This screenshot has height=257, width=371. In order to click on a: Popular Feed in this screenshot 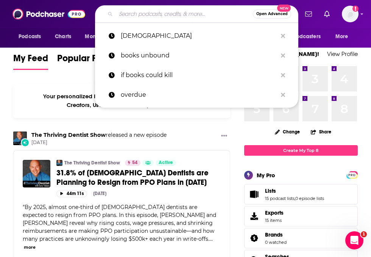, I will do `click(85, 61)`.